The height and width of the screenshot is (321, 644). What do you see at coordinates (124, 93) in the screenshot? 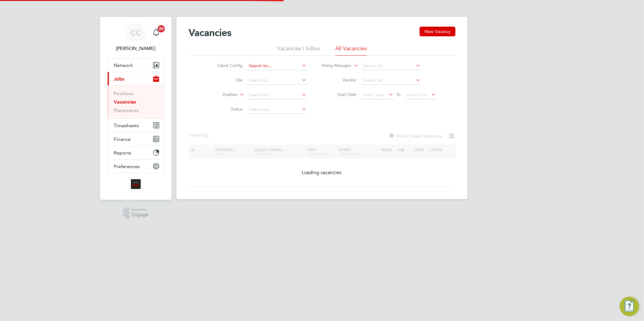
I see `a: Positions` at bounding box center [124, 93].